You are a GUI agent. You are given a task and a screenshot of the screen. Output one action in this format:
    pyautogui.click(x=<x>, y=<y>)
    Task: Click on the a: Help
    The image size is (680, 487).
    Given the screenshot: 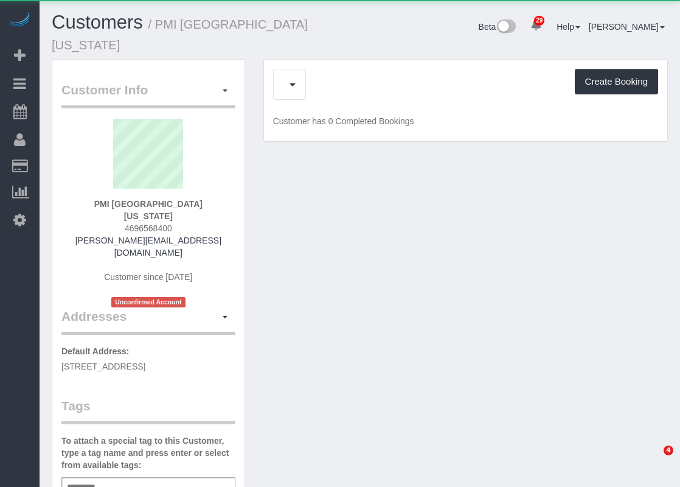 What is the action you would take?
    pyautogui.click(x=568, y=27)
    